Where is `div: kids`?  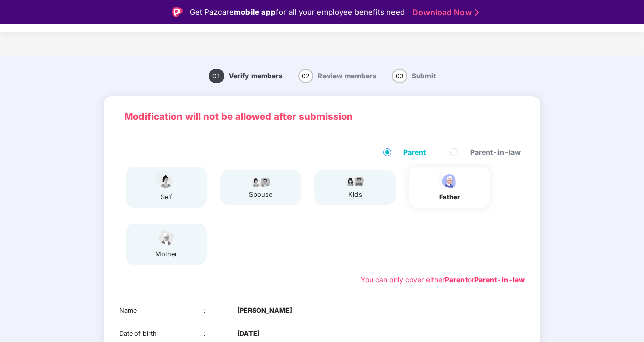
div: kids is located at coordinates (355, 194).